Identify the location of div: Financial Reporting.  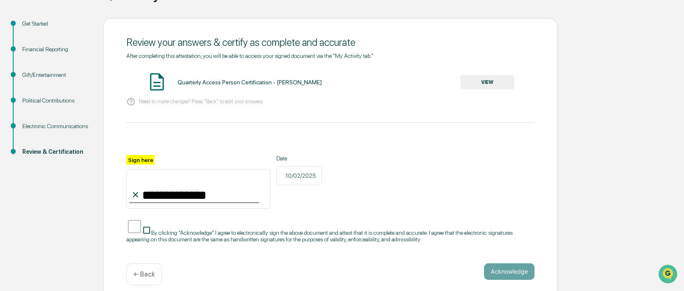
(56, 49).